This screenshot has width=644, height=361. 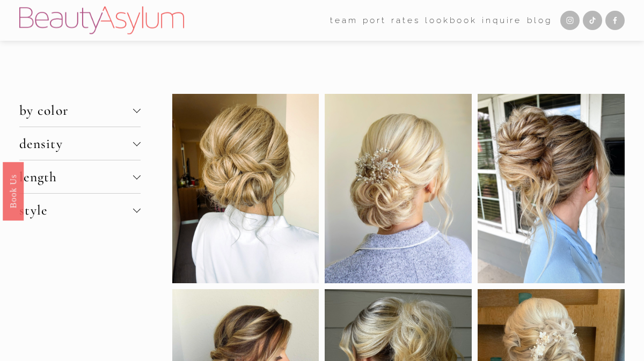 I want to click on a: Rates, so click(x=405, y=20).